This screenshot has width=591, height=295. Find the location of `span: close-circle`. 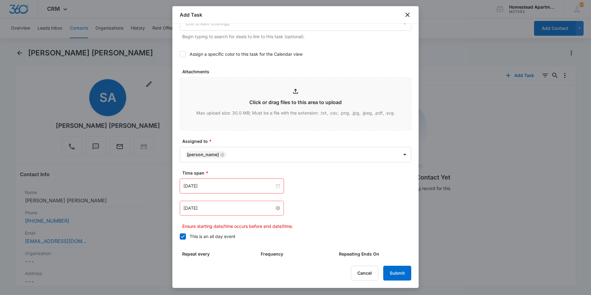

span: close-circle is located at coordinates (278, 208).